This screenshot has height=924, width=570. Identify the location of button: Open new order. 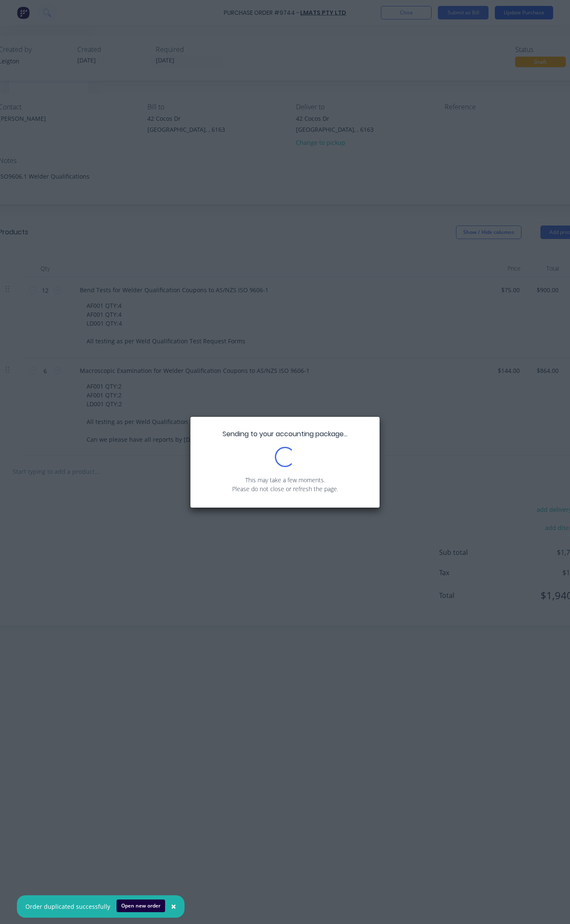
(140, 906).